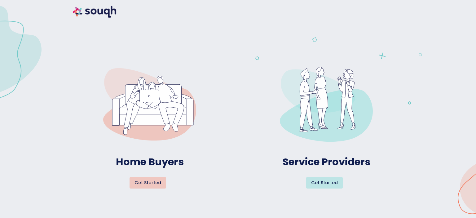 This screenshot has width=476, height=218. Describe the element at coordinates (150, 162) in the screenshot. I see `h4: Home Buyers` at that location.